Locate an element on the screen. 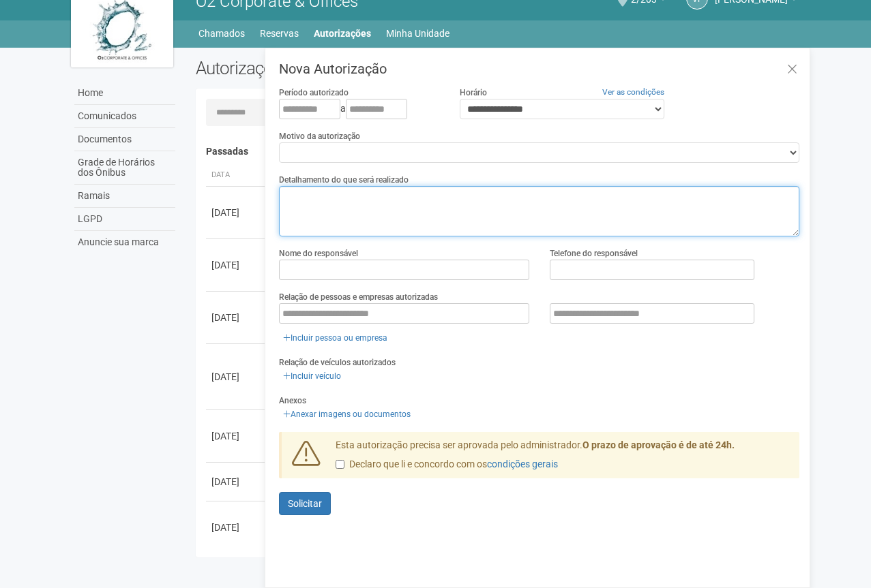 This screenshot has height=588, width=871. a: Anuncie sua marca is located at coordinates (125, 242).